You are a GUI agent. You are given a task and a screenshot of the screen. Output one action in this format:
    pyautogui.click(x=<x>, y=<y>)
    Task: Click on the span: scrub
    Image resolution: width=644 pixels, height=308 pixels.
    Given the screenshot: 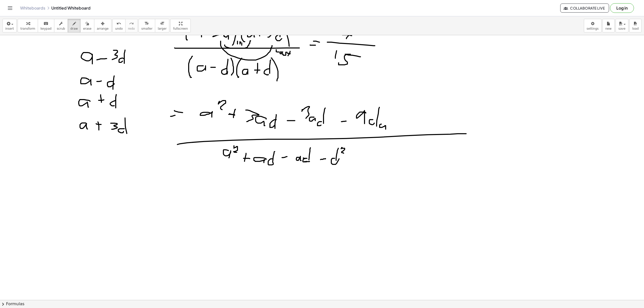 What is the action you would take?
    pyautogui.click(x=61, y=29)
    